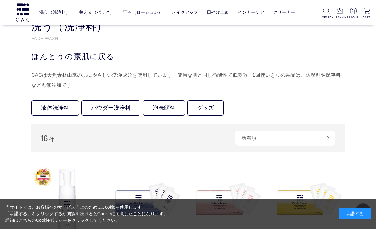 The image size is (376, 229). Describe the element at coordinates (188, 80) in the screenshot. I see `div: CACは天然素材由来の肌にやさしい洗浄成分を使用しています。健康な肌と同じ微酸性で低刺激。1回使いきりの製品は、防腐剤や保存料なども無添加です。` at that location.